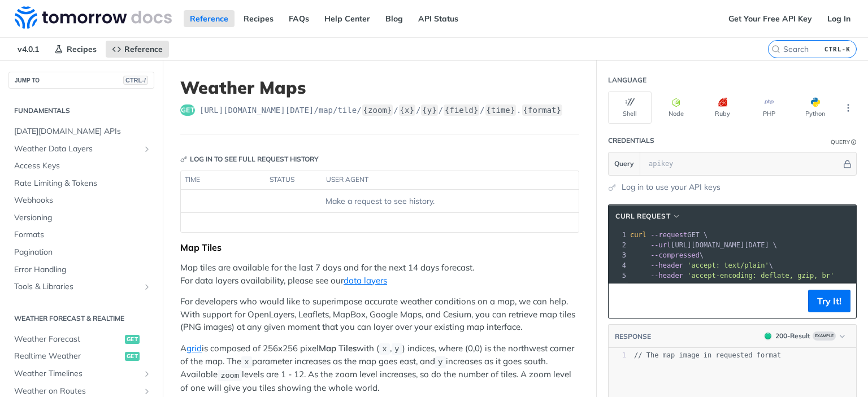 Image resolution: width=868 pixels, height=397 pixels. I want to click on a: Blog, so click(394, 19).